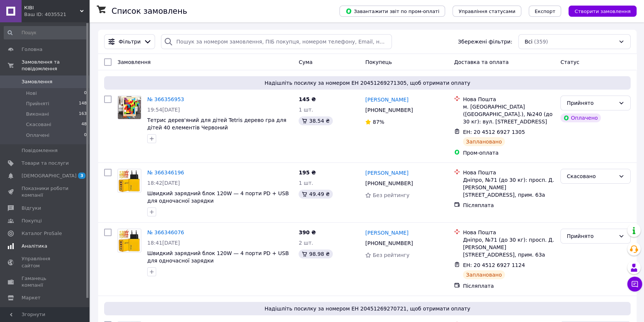 The width and height of the screenshot is (644, 322). I want to click on span: 148, so click(82, 104).